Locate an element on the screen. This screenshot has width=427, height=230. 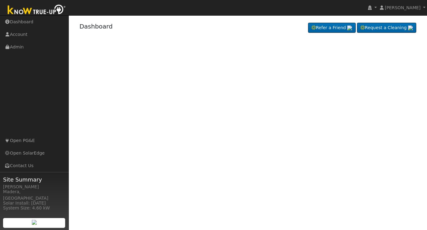
a: Dashboard is located at coordinates (96, 26).